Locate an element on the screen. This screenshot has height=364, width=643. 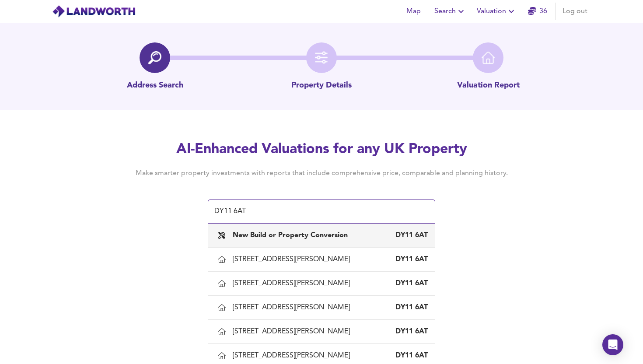
span: Map is located at coordinates (413, 12).